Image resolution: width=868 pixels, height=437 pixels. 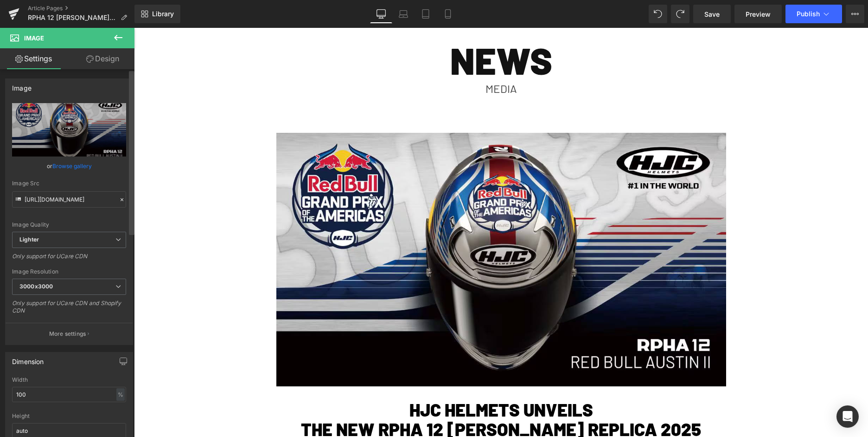 I want to click on a: Mobile, so click(x=448, y=14).